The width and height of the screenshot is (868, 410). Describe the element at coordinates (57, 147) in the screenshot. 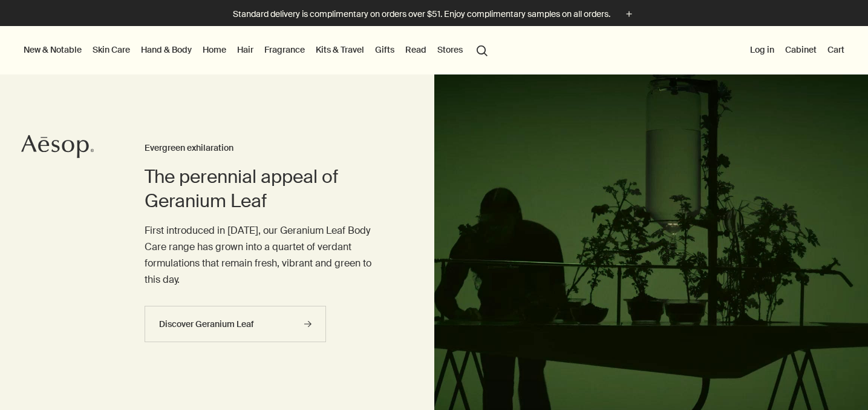

I see `svg: Aesop` at that location.